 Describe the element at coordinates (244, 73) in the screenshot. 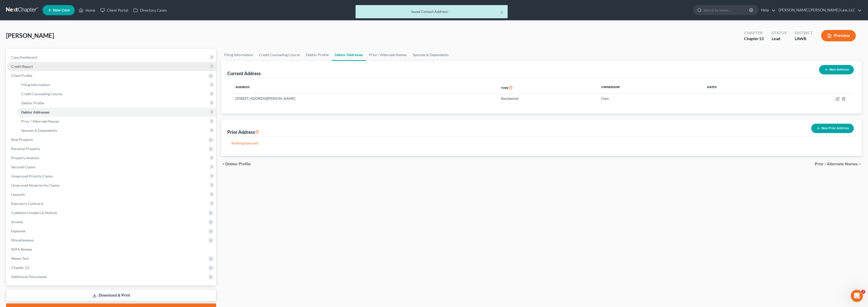

I see `div: Current Address` at that location.